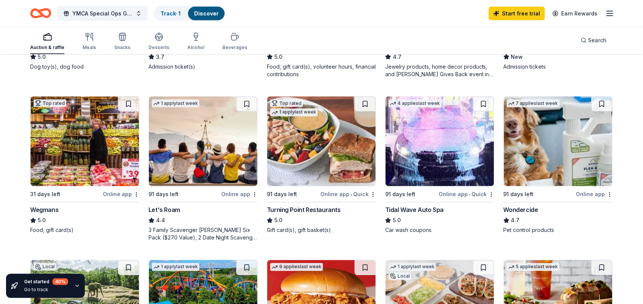 The height and width of the screenshot is (304, 643). What do you see at coordinates (103, 14) in the screenshot?
I see `span: YMCA Special Ops Gala and Fundraiser` at bounding box center [103, 14].